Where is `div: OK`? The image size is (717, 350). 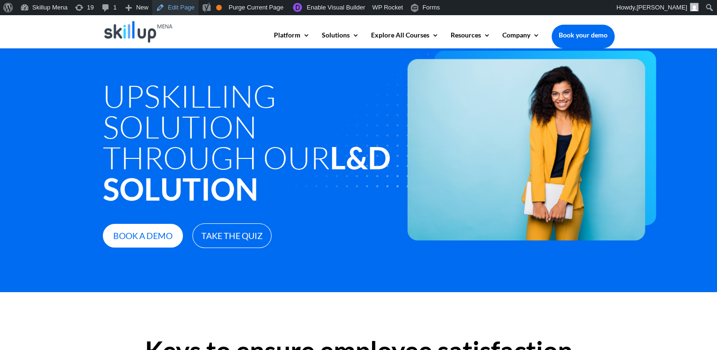
div: OK is located at coordinates (219, 8).